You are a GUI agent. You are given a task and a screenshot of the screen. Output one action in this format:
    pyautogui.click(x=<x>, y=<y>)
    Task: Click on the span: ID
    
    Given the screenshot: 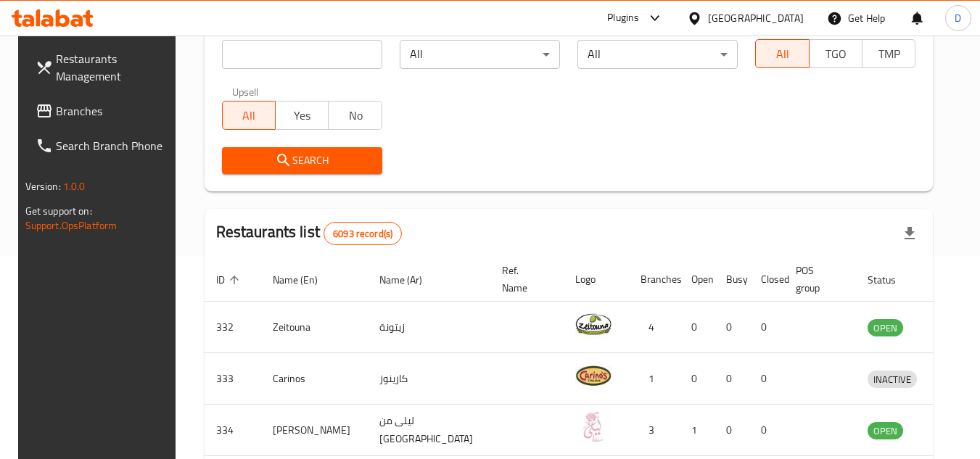 What is the action you would take?
    pyautogui.click(x=230, y=280)
    